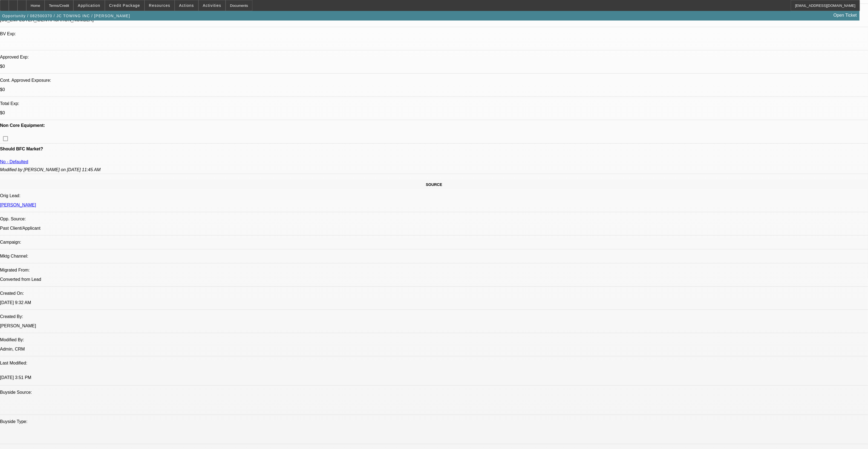 Image resolution: width=868 pixels, height=449 pixels. Describe the element at coordinates (212, 5) in the screenshot. I see `button: Activities` at that location.